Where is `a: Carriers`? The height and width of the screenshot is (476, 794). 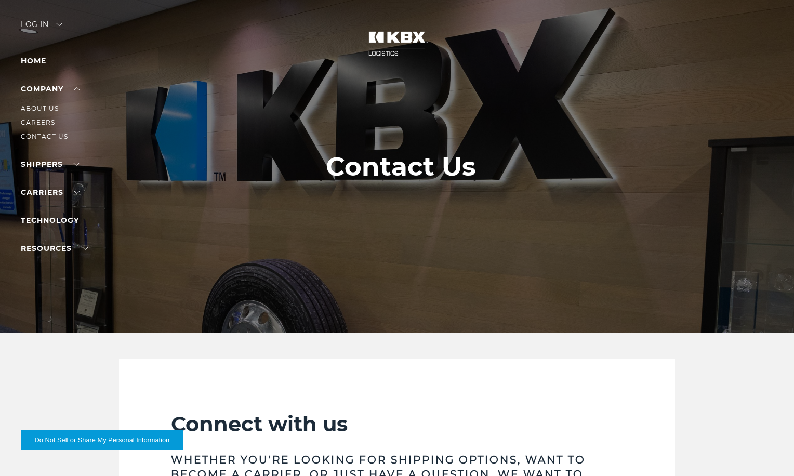 a: Carriers is located at coordinates (50, 192).